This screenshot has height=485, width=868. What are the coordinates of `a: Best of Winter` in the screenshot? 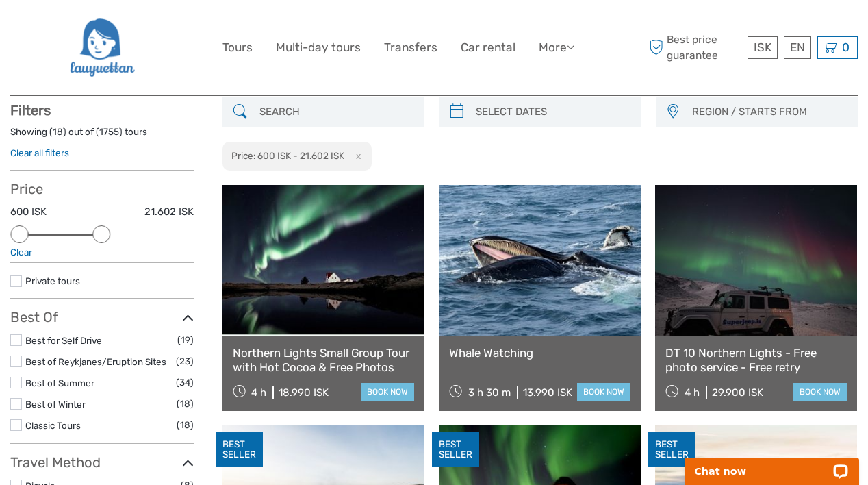 It's located at (56, 404).